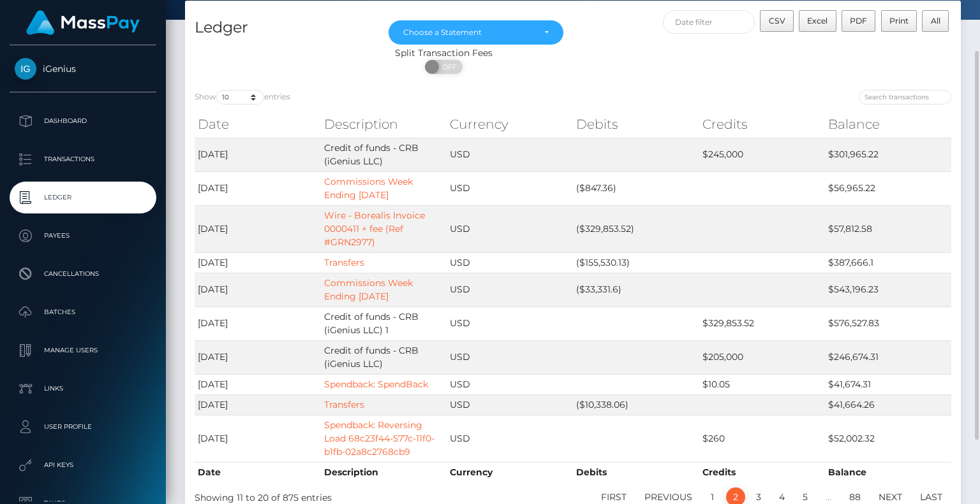 This screenshot has height=504, width=980. What do you see at coordinates (859, 21) in the screenshot?
I see `button: PDF` at bounding box center [859, 21].